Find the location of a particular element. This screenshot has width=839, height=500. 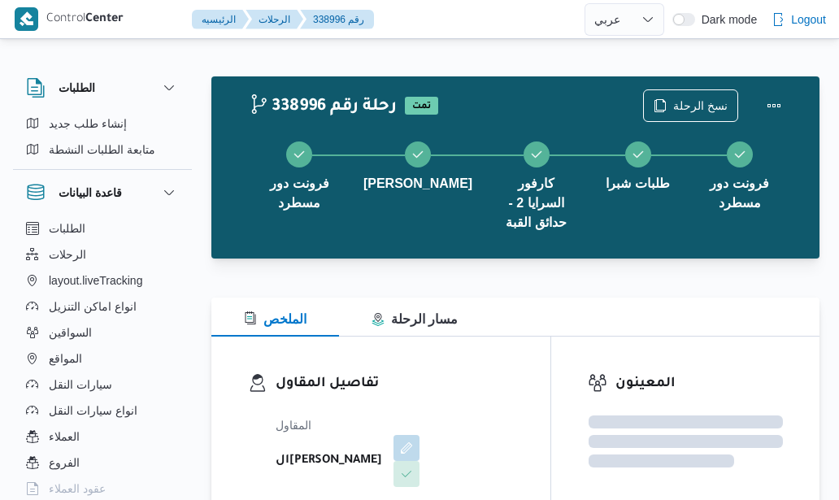

button: 338996 رقم is located at coordinates (337, 20).